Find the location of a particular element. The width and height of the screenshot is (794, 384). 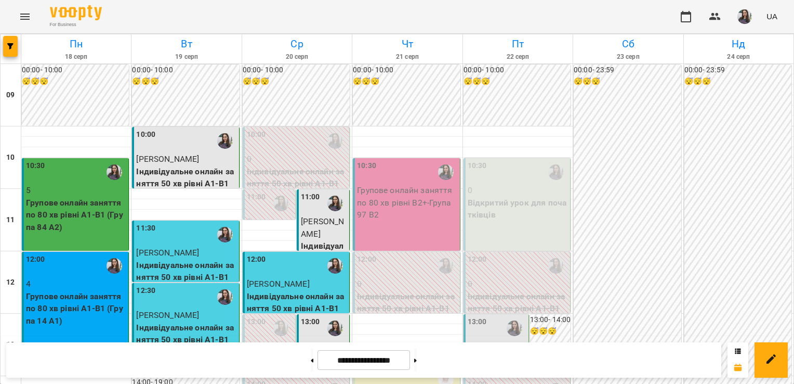

h6: 12 is located at coordinates (10, 282).